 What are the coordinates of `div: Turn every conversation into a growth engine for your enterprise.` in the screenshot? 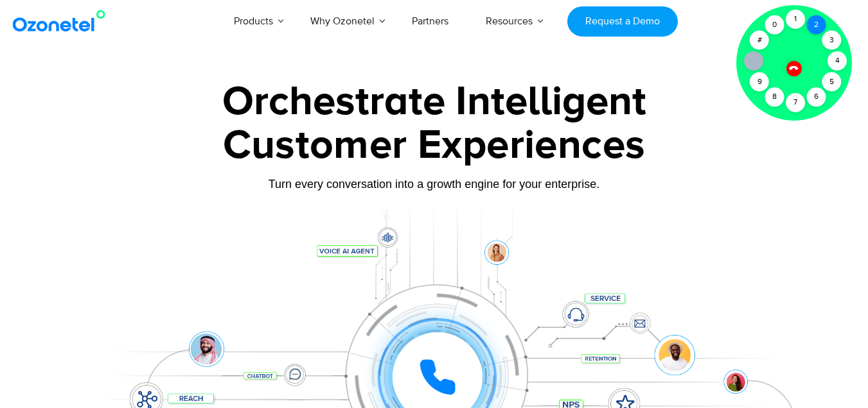 It's located at (434, 184).